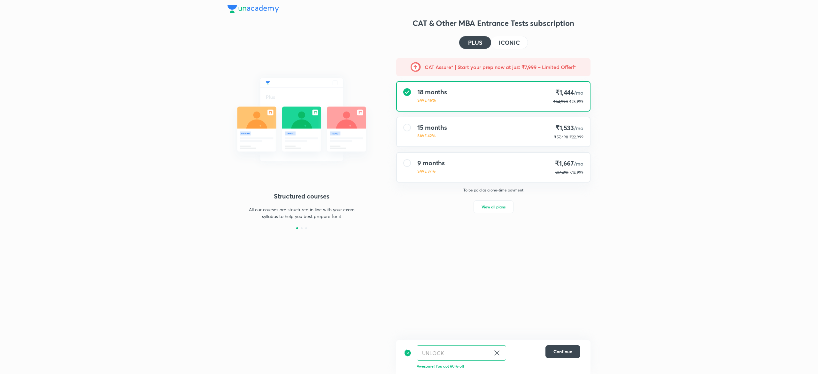 This screenshot has height=374, width=818. Describe the element at coordinates (498, 366) in the screenshot. I see `p: Awesome! You got 60% off` at that location.